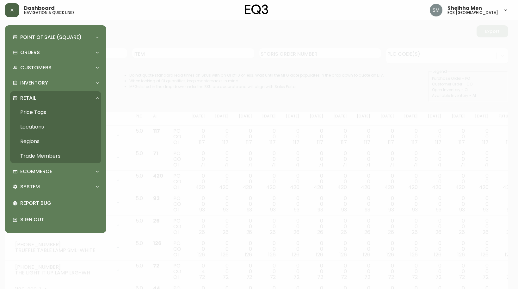  I want to click on a: Locations, so click(56, 127).